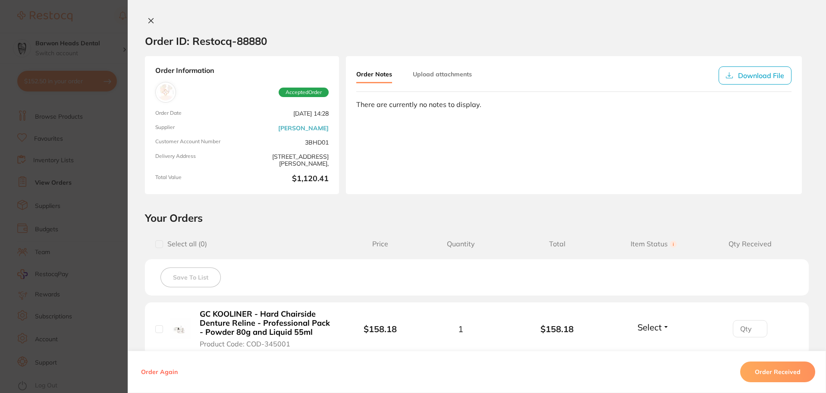 The image size is (826, 393). I want to click on h2: Your Orders, so click(477, 218).